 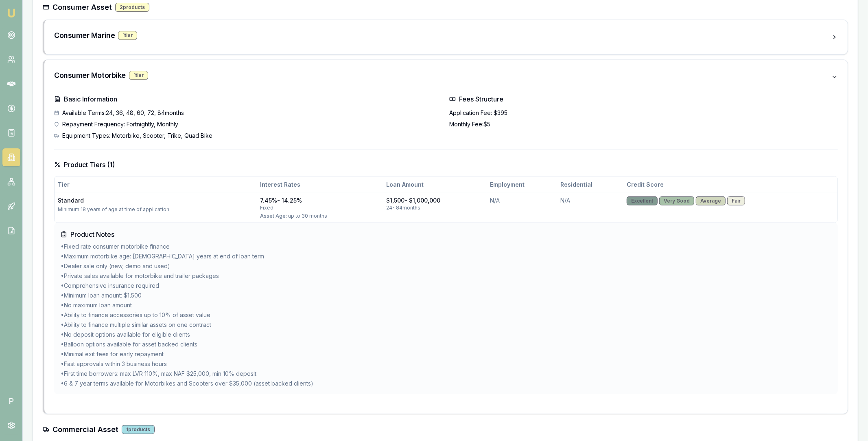 What do you see at coordinates (644, 99) in the screenshot?
I see `h4: Fees Structure` at bounding box center [644, 99].